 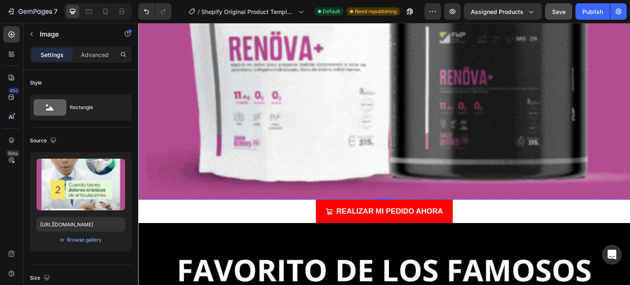 What do you see at coordinates (559, 11) in the screenshot?
I see `button: Save` at bounding box center [559, 11].